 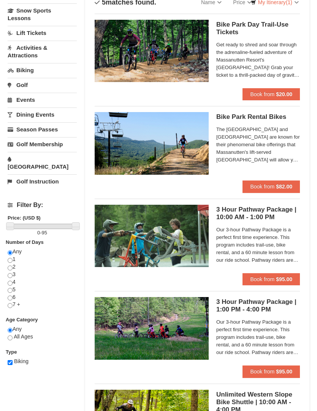 What do you see at coordinates (284, 187) in the screenshot?
I see `strong: $82.00` at bounding box center [284, 187].